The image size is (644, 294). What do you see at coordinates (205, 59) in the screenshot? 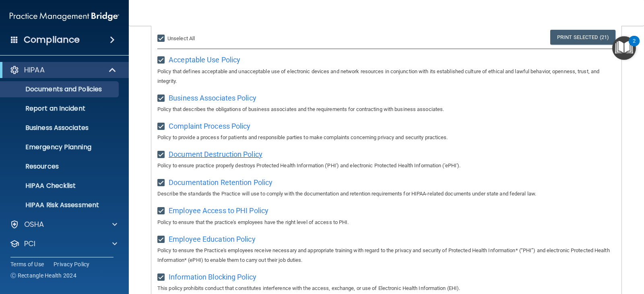
I see `span: Acceptable Use Policy` at bounding box center [205, 59].